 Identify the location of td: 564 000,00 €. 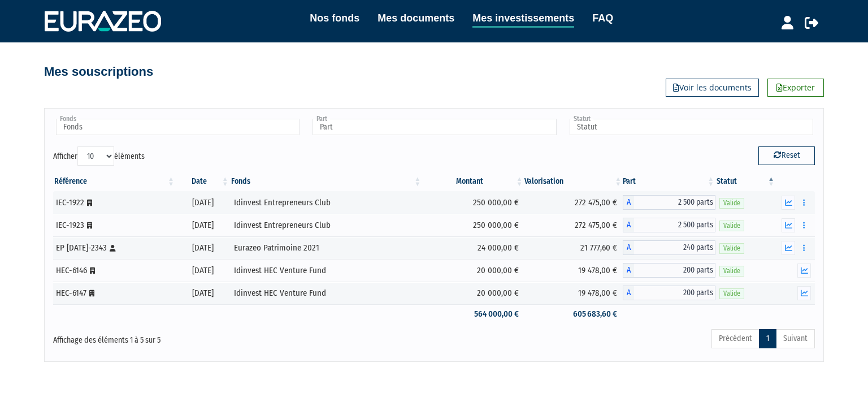
(473, 314).